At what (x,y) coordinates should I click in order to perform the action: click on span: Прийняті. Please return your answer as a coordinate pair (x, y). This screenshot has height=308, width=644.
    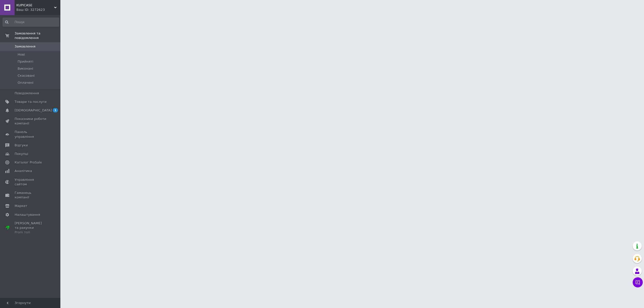
    Looking at the image, I should click on (25, 62).